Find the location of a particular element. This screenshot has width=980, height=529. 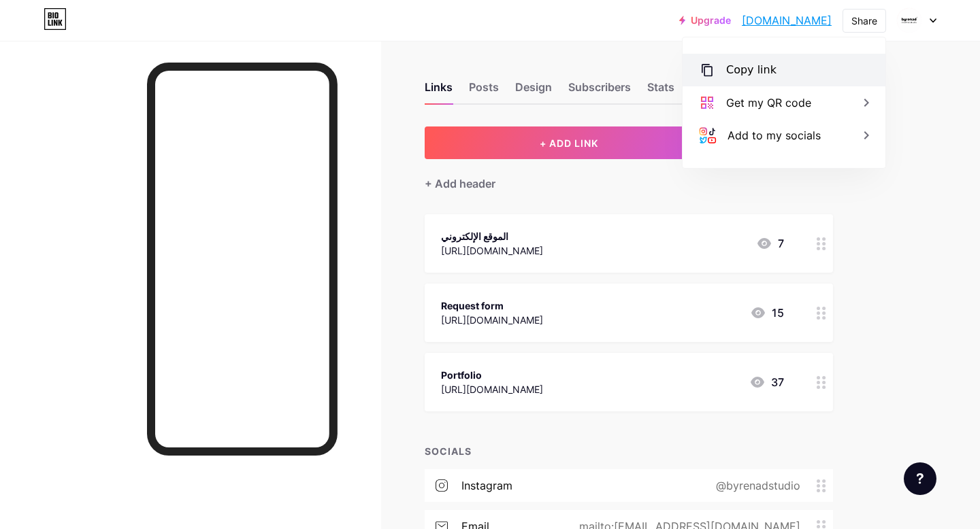

div: Share is located at coordinates (865, 21).